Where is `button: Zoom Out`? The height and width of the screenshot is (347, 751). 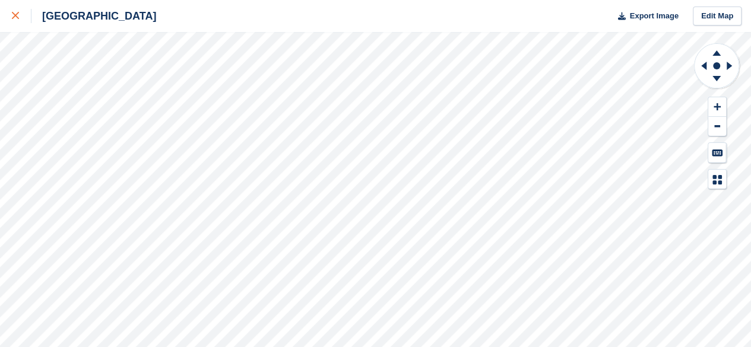 button: Zoom Out is located at coordinates (717, 126).